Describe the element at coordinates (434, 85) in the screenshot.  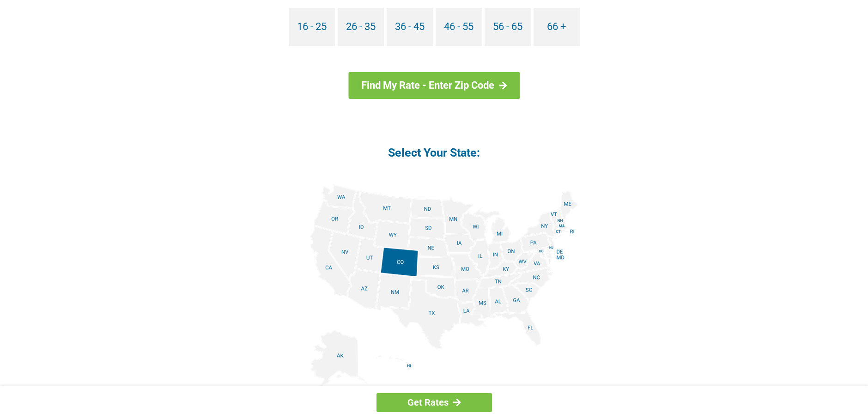
I see `a: Find My Rate - Enter Zip Code` at that location.